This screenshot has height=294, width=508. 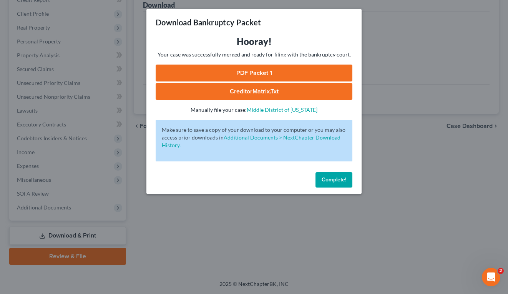 What do you see at coordinates (334, 180) in the screenshot?
I see `button: Complete!` at bounding box center [334, 180].